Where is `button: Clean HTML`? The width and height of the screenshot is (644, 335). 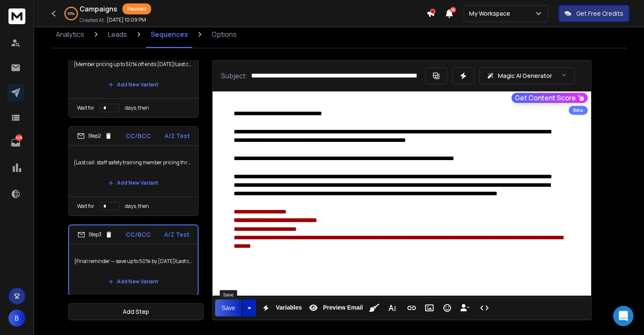 button: Clean HTML is located at coordinates (374, 308).